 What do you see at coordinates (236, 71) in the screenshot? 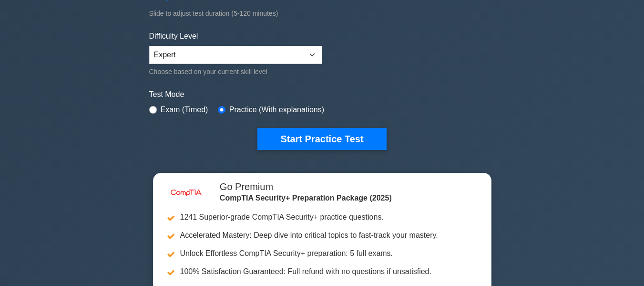
I see `div: Choose based on your current skill level` at bounding box center [236, 71].